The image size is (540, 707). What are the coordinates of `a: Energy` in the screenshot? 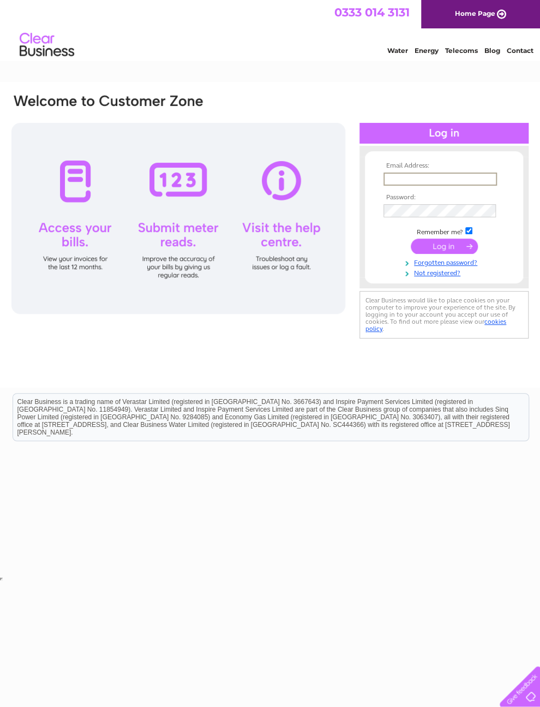 It's located at (427, 50).